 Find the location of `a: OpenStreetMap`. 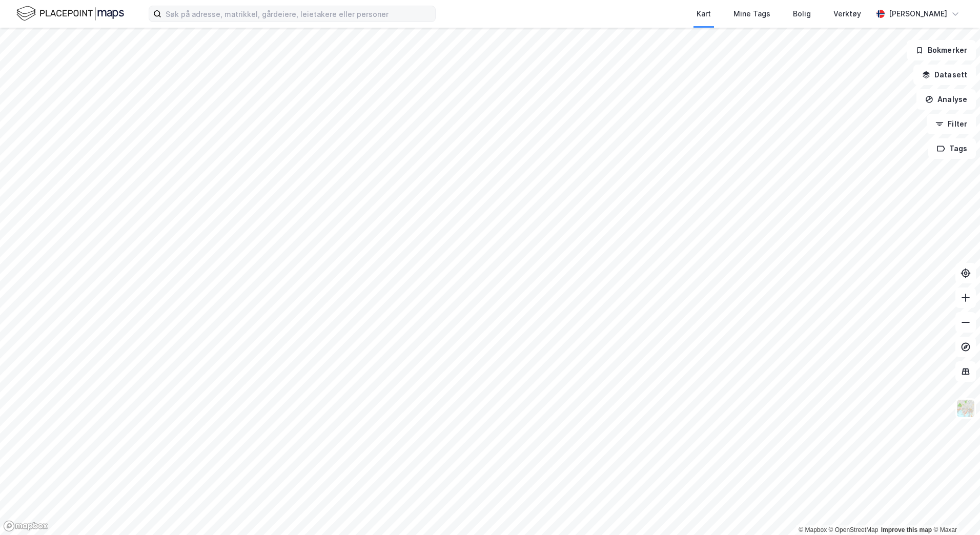

a: OpenStreetMap is located at coordinates (853, 529).